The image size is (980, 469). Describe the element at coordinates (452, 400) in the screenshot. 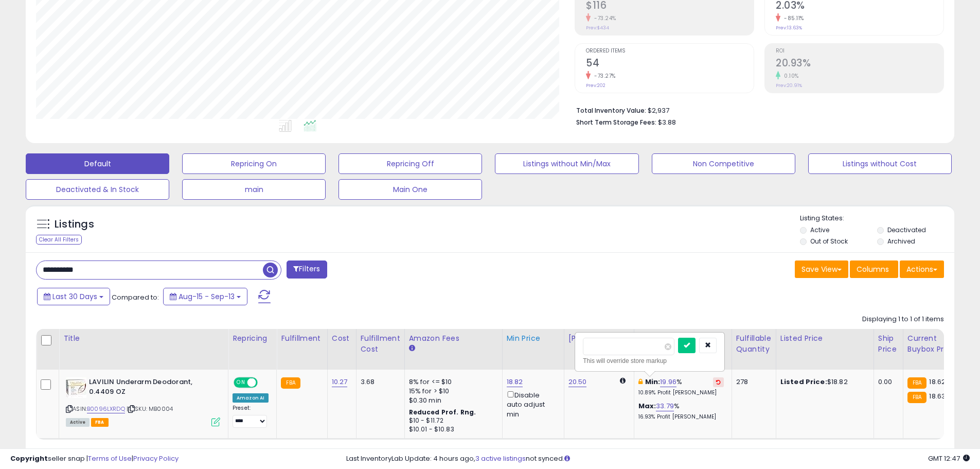

I see `div: $0.30 min` at that location.